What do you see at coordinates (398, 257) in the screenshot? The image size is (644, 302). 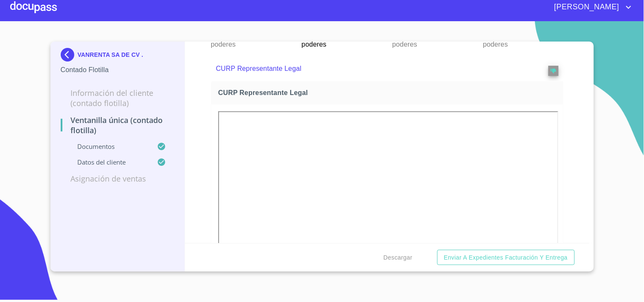 I see `span: Descargar` at bounding box center [398, 257].